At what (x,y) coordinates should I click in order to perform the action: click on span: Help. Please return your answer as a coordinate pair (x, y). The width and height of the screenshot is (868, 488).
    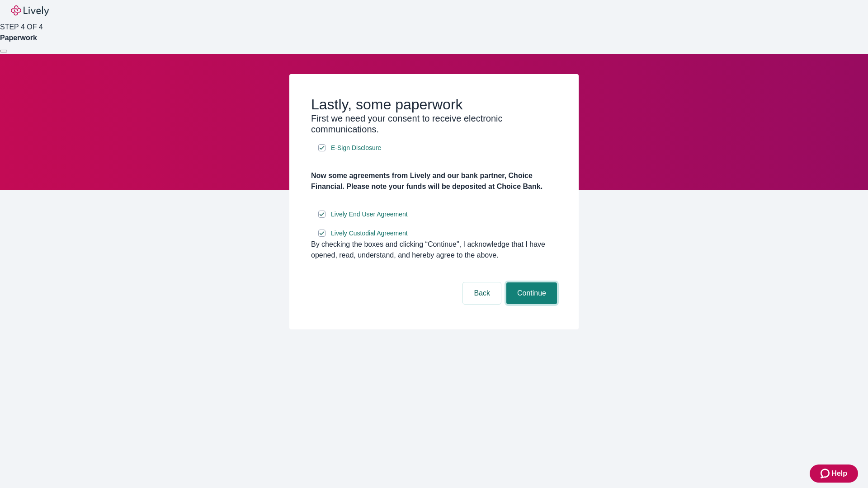
    Looking at the image, I should click on (839, 473).